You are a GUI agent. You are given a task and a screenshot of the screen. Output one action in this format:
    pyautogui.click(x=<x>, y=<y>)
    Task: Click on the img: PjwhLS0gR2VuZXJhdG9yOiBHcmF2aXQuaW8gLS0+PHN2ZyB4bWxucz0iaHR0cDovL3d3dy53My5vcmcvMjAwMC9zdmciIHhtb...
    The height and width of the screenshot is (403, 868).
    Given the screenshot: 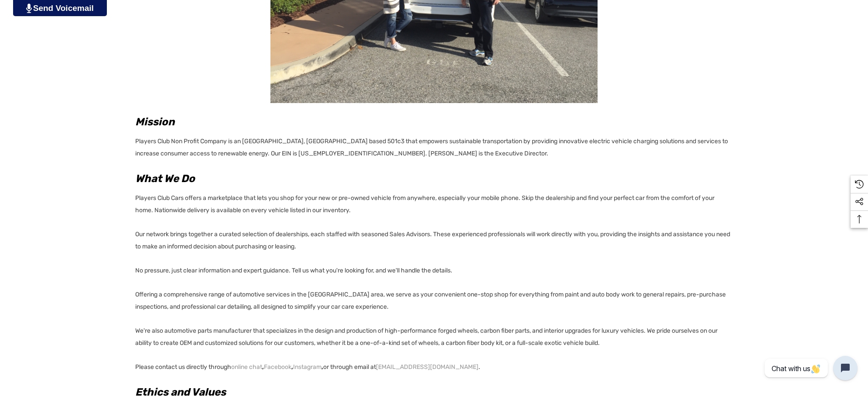 What is the action you would take?
    pyautogui.click(x=29, y=8)
    